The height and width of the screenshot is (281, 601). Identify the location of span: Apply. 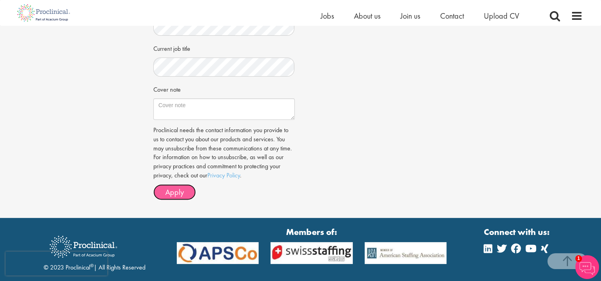
(174, 192).